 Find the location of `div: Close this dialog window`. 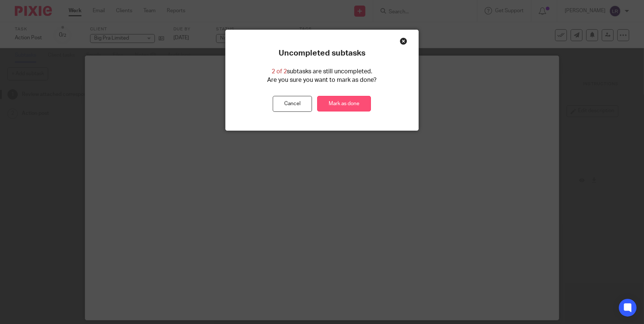

div: Close this dialog window is located at coordinates (403, 41).